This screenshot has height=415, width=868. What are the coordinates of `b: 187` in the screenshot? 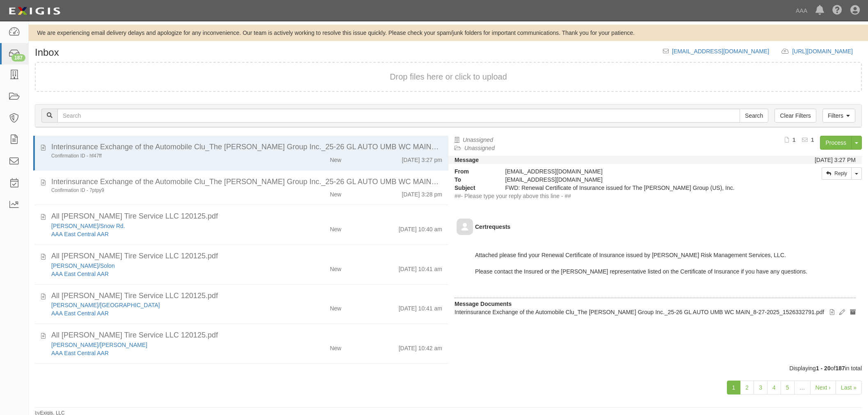 It's located at (840, 368).